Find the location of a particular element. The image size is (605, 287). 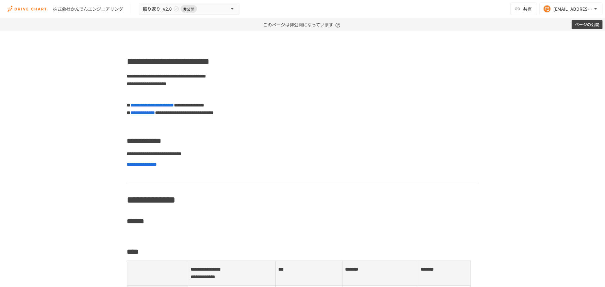

span: 共有 is located at coordinates (528, 9).